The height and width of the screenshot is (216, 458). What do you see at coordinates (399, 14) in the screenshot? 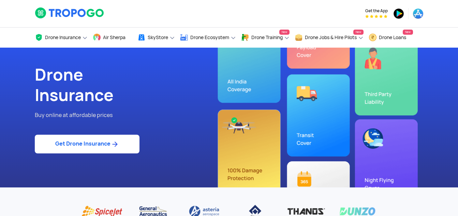
I see `img: ic_playstore.png` at bounding box center [399, 14].